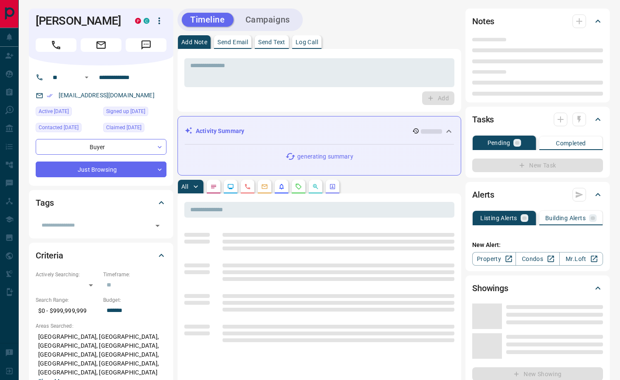 The image size is (620, 380). I want to click on div: Tasks, so click(538, 119).